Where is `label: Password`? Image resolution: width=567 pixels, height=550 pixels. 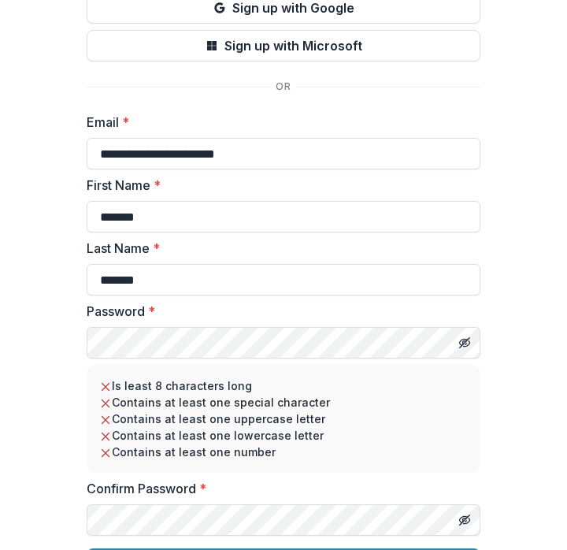
label: Password is located at coordinates (279, 311).